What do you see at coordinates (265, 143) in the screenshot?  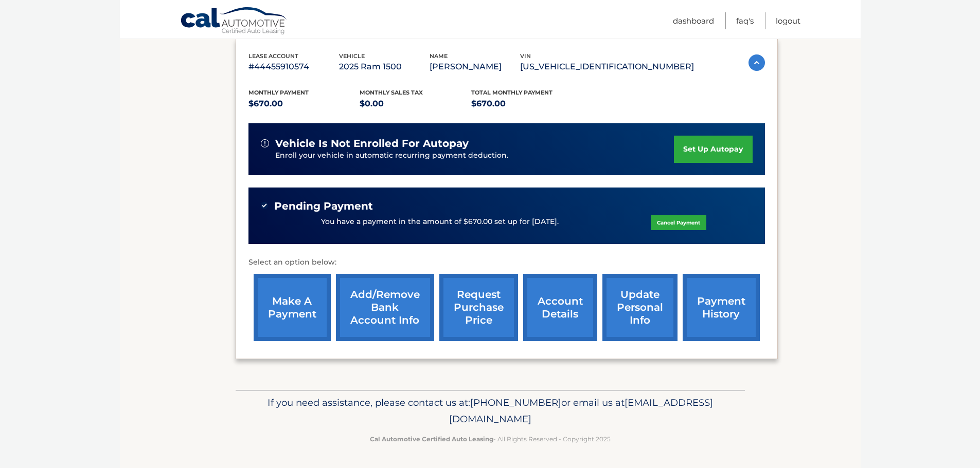 I see `img: alert-white.svg` at bounding box center [265, 143].